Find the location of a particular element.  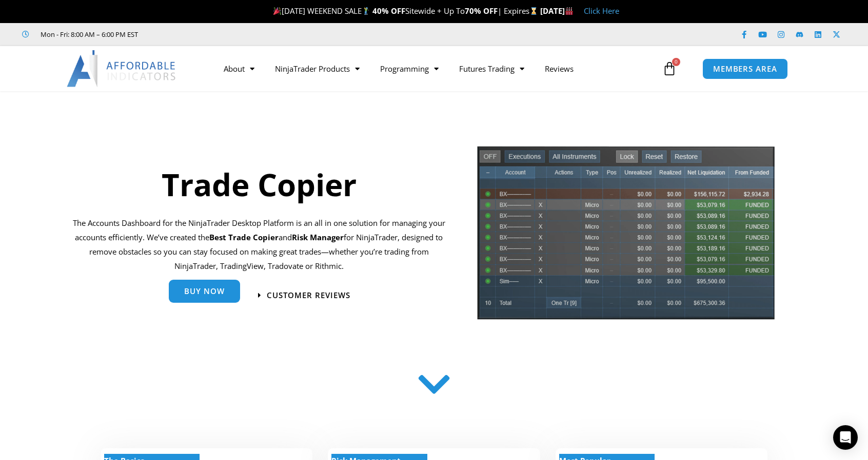

nav: Menu is located at coordinates (437, 68).